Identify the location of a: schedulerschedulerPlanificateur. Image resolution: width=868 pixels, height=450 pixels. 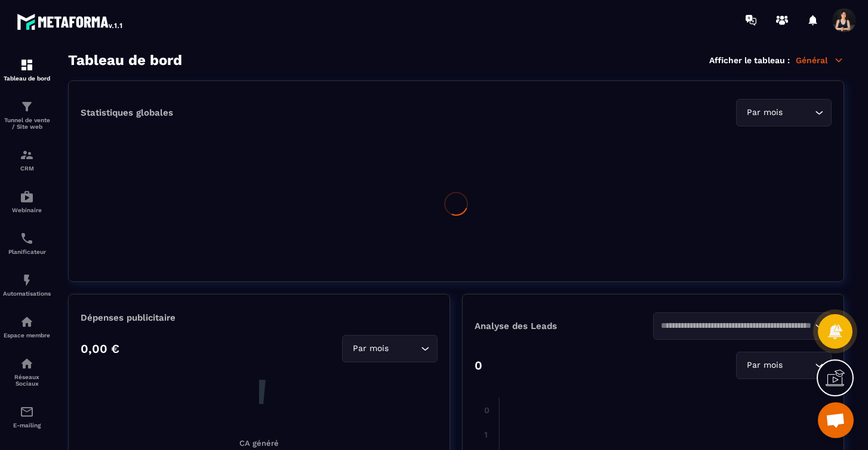
(27, 243).